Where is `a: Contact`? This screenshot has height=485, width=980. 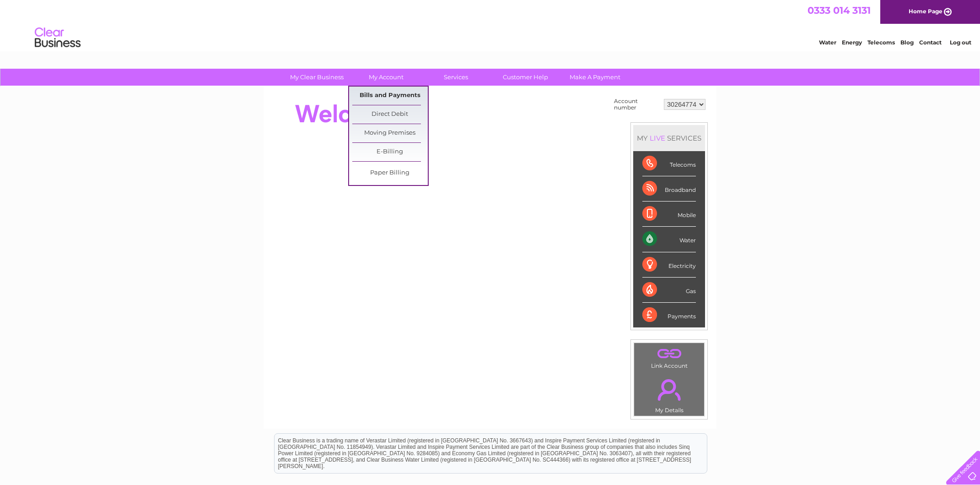 a: Contact is located at coordinates (930, 42).